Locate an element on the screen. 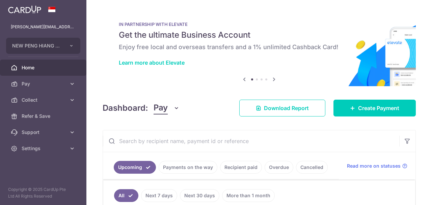 Image resolution: width=432 pixels, height=205 pixels. img: CardUp is located at coordinates (25, 9).